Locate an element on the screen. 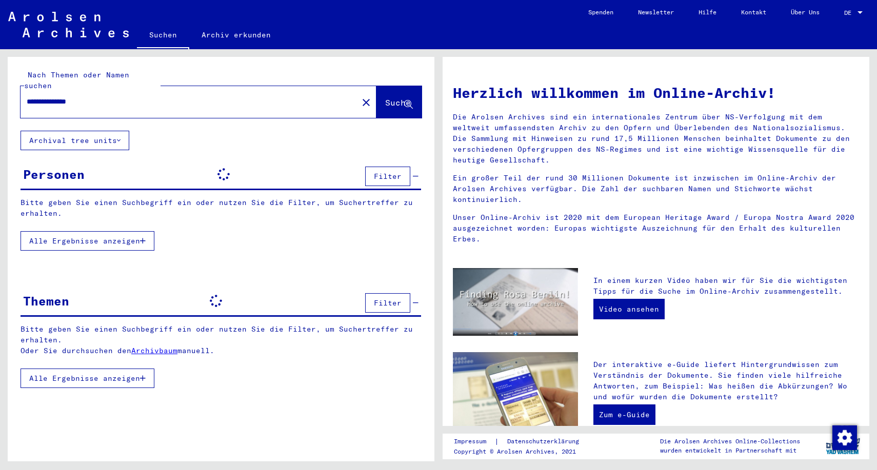 The width and height of the screenshot is (877, 470). button: Clear is located at coordinates (366, 102).